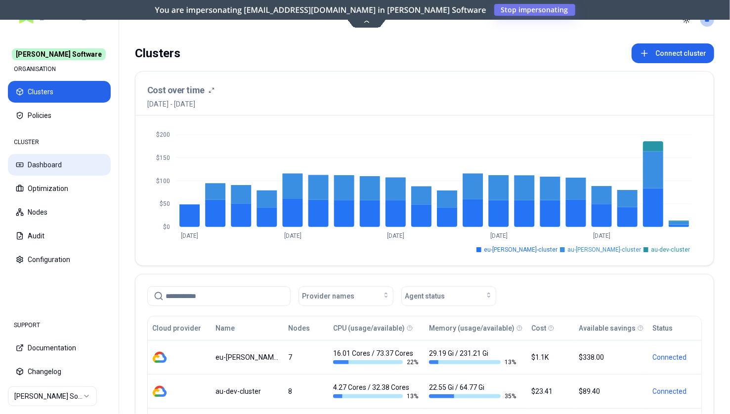 The width and height of the screenshot is (730, 414). Describe the element at coordinates (662, 328) in the screenshot. I see `div: Status` at that location.